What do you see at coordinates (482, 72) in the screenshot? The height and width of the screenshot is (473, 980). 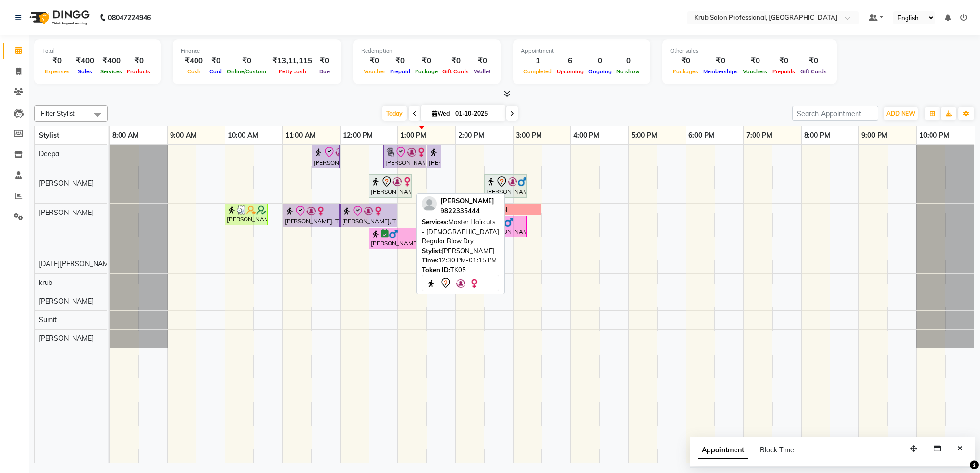 I see `span: Wallet` at bounding box center [482, 72].